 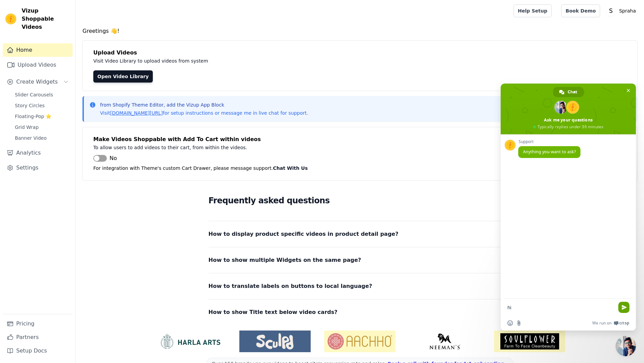 What do you see at coordinates (273, 312) in the screenshot?
I see `span: How to show Title text below video cards?` at bounding box center [273, 312].